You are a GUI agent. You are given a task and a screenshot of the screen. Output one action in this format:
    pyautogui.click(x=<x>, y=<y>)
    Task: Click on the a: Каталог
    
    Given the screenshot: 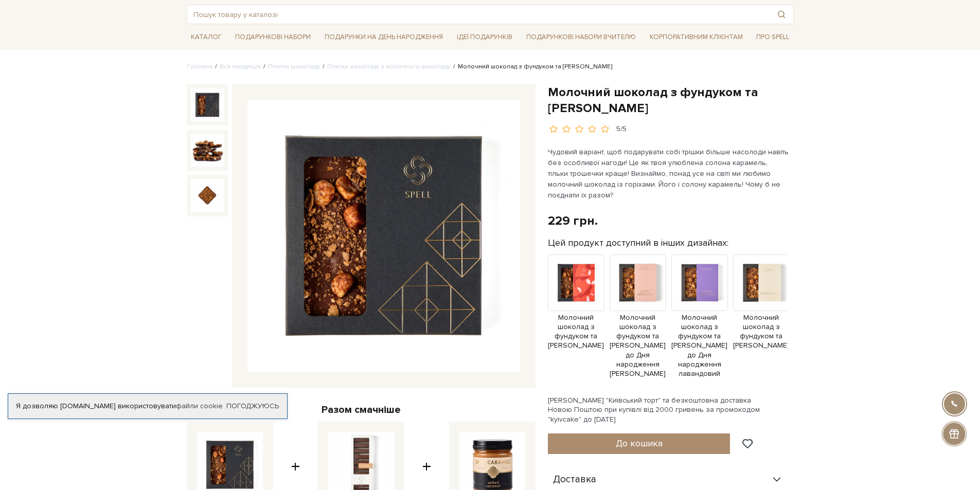 What is the action you would take?
    pyautogui.click(x=207, y=37)
    